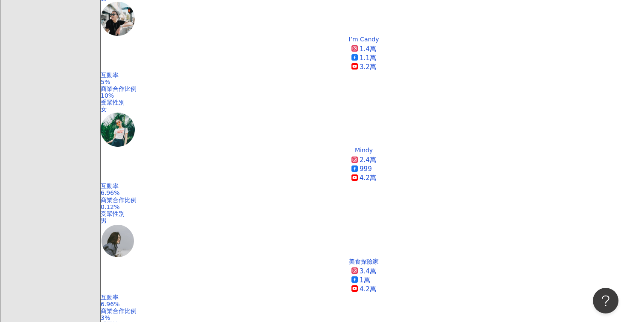 This screenshot has width=627, height=322. I want to click on div: 女, so click(364, 109).